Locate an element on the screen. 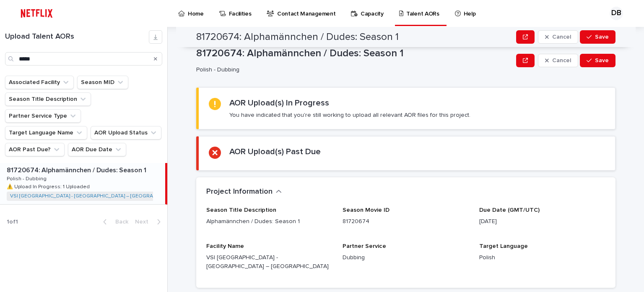 Image resolution: width=644 pixels, height=292 pixels. button: Season Title Description is located at coordinates (48, 99).